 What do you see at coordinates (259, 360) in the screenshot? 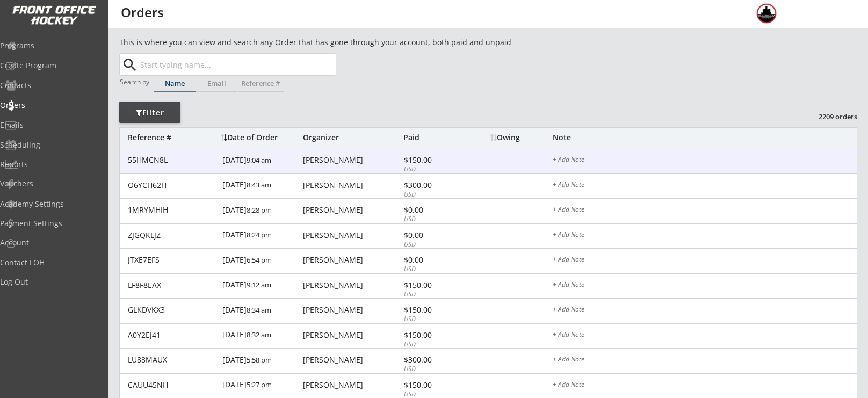
I see `font: 5:58 pm` at bounding box center [259, 360].